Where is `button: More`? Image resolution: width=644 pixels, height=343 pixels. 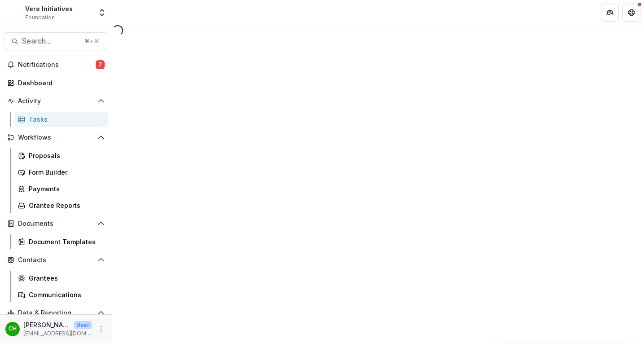 button: More is located at coordinates (101, 329).